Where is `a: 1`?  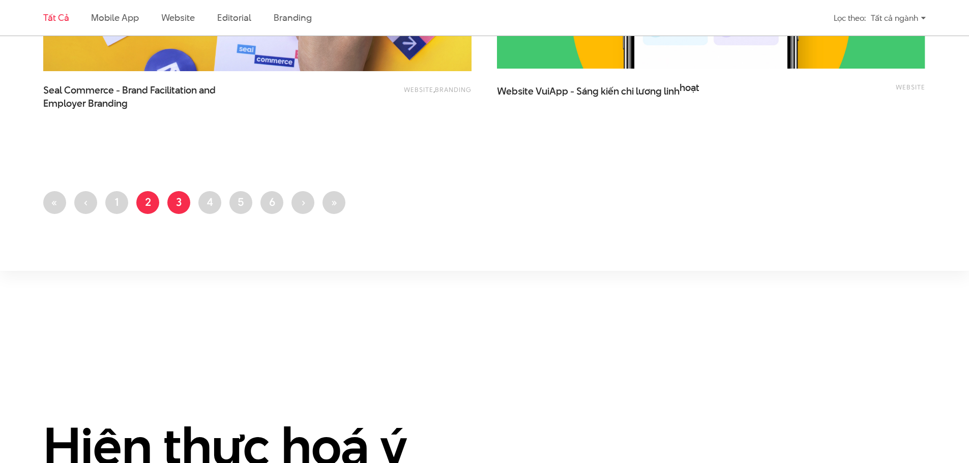 a: 1 is located at coordinates (116, 202).